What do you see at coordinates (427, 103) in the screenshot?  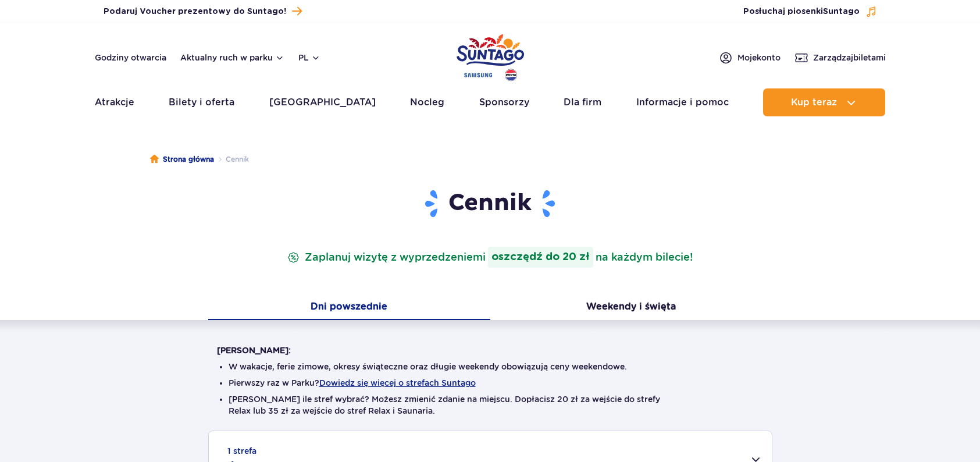 I see `a: Nocleg` at bounding box center [427, 103].